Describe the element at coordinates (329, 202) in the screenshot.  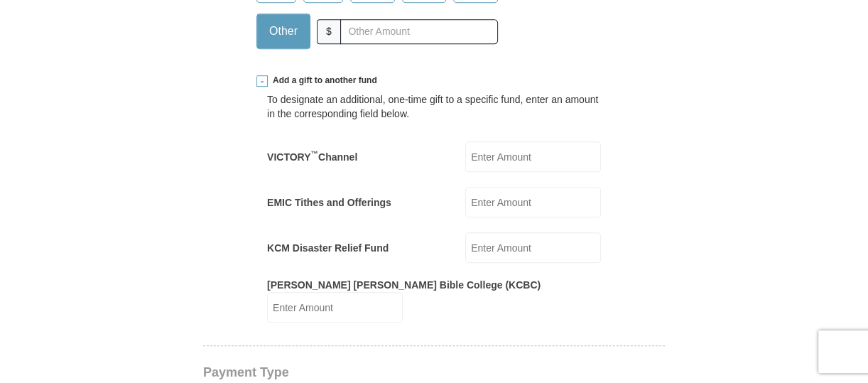
I see `label: EMIC Tithes and Offerings` at that location.